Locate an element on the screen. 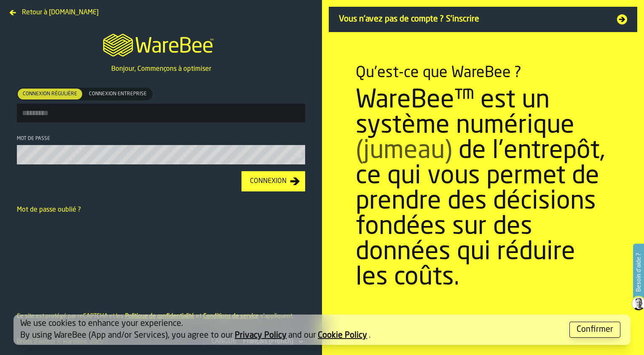 The image size is (644, 355). label: button-toolbar-[object Object] is located at coordinates (161, 105).